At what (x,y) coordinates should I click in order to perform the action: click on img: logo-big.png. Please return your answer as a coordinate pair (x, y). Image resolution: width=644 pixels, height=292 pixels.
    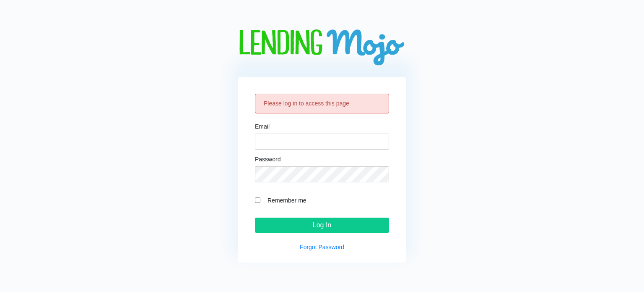
    Looking at the image, I should click on (322, 48).